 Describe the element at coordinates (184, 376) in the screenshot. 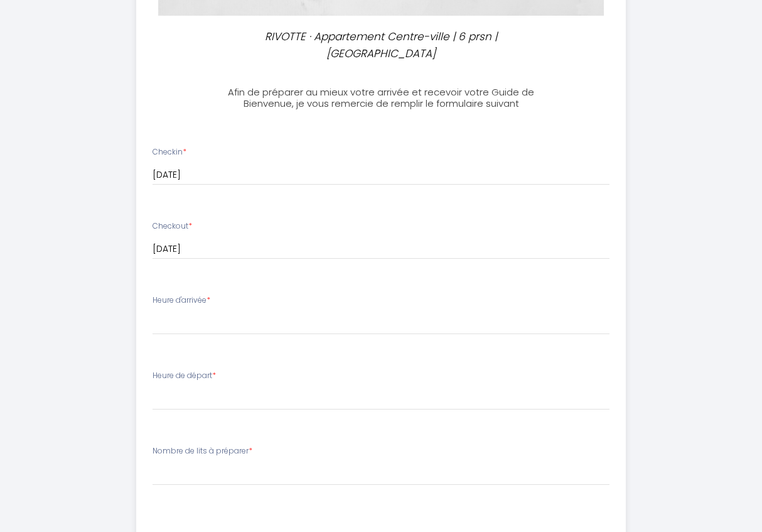

I see `label: Heure de départ` at that location.